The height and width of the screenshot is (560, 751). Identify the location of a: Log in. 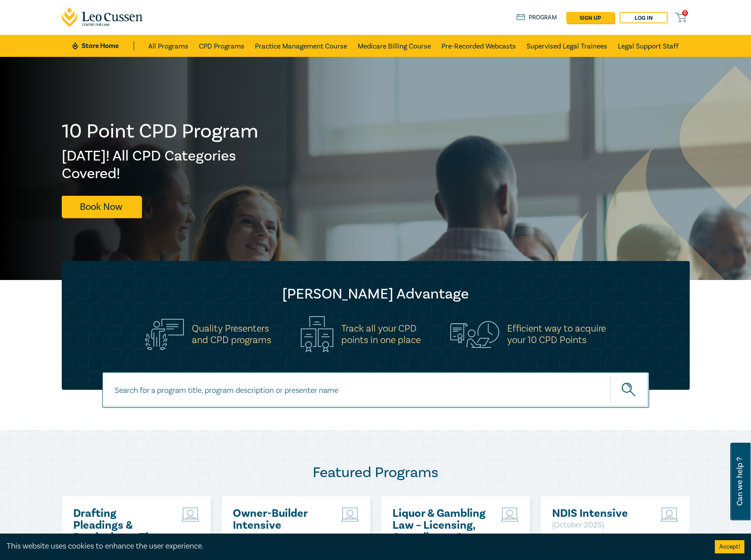
(643, 17).